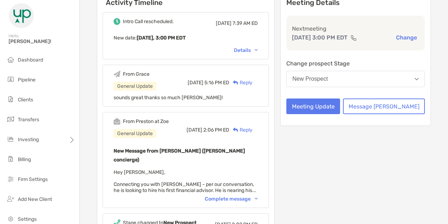 This screenshot has height=224, width=448. Describe the element at coordinates (11, 99) in the screenshot. I see `img: clients icon` at that location.